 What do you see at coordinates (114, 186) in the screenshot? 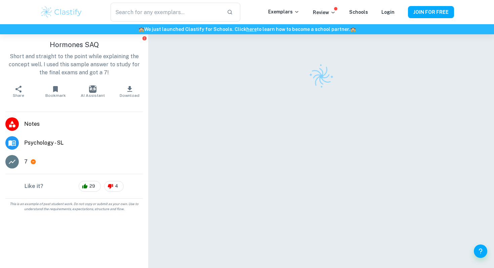
I see `div: 4` at bounding box center [114, 186].